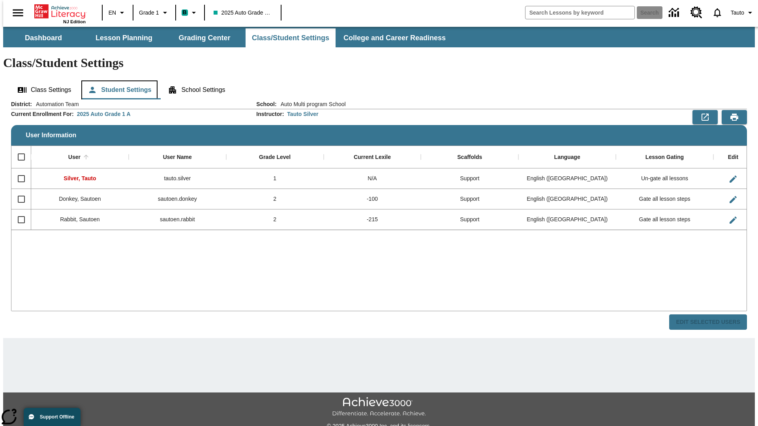  Describe the element at coordinates (177, 199) in the screenshot. I see `div: sautoen.donkey` at that location.